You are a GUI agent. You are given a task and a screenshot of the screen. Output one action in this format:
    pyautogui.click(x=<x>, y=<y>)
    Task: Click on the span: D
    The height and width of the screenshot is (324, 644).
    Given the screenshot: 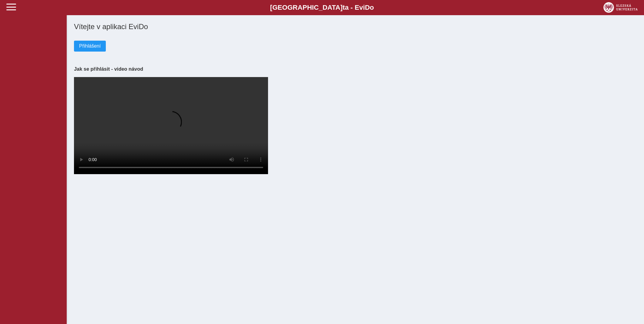 What is the action you would take?
    pyautogui.click(x=367, y=7)
    